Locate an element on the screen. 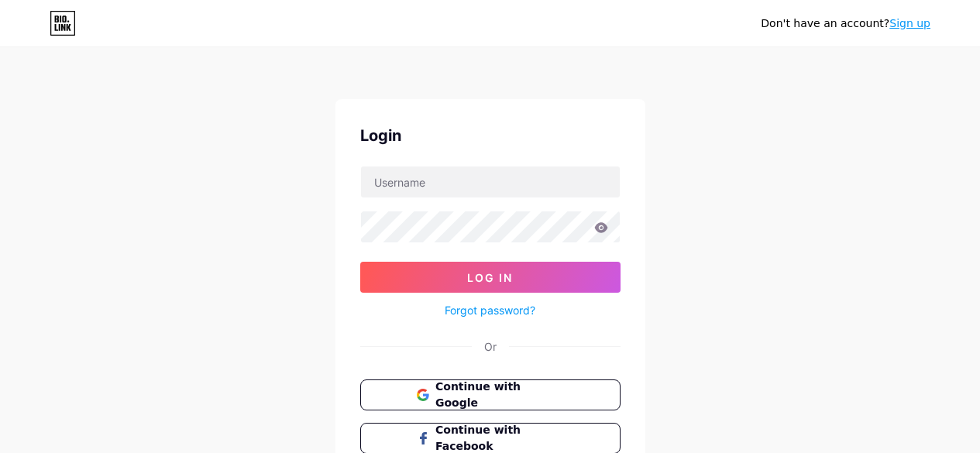 This screenshot has width=980, height=453. button: Continue with Google is located at coordinates (490, 395).